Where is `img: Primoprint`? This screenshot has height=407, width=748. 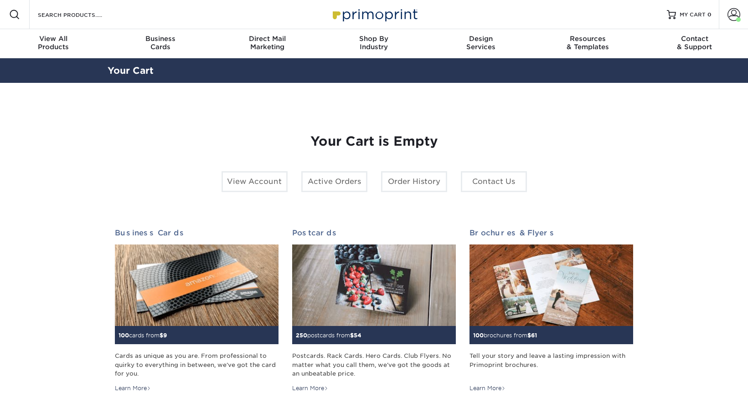
img: Primoprint is located at coordinates (374, 14).